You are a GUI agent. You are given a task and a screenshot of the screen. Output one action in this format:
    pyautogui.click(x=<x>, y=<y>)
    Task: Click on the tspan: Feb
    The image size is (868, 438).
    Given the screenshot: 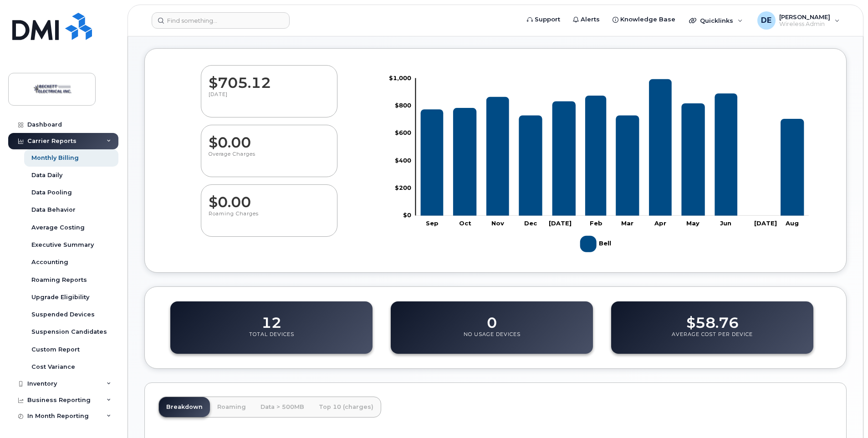 What is the action you would take?
    pyautogui.click(x=596, y=223)
    